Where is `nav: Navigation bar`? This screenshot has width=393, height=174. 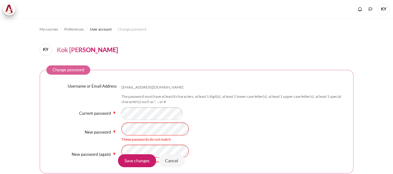
nav: Navigation bar is located at coordinates (197, 29).